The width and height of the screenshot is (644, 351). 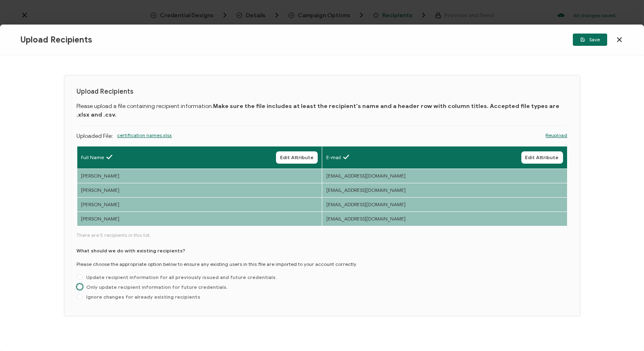 I want to click on span: Full Name, so click(x=93, y=157).